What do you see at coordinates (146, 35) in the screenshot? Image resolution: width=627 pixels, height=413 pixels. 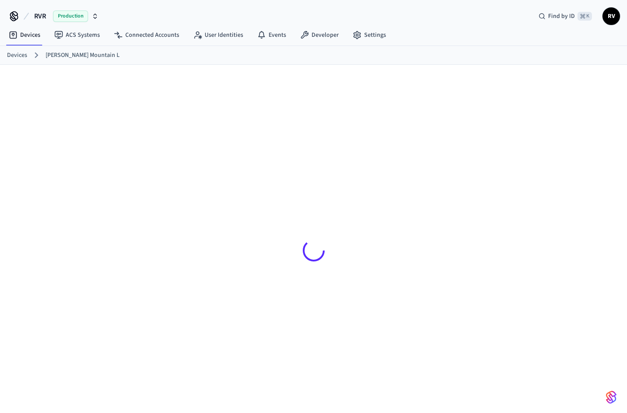 I see `a: Connected Accounts` at bounding box center [146, 35].